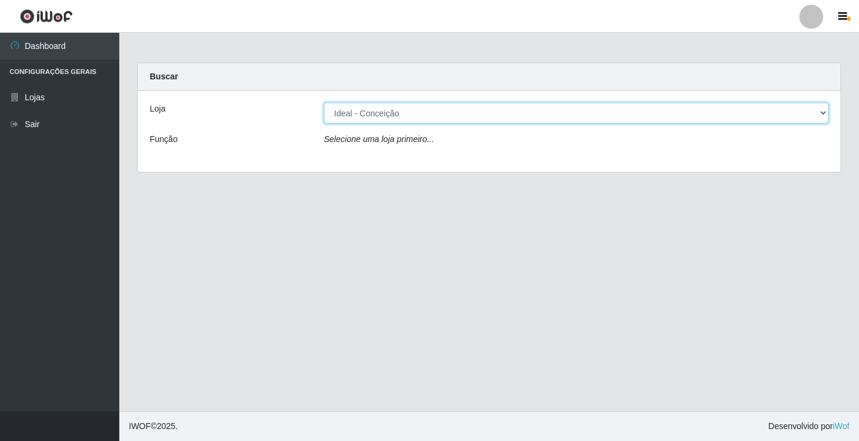 Image resolution: width=859 pixels, height=441 pixels. I want to click on span: © 2025 ., so click(153, 426).